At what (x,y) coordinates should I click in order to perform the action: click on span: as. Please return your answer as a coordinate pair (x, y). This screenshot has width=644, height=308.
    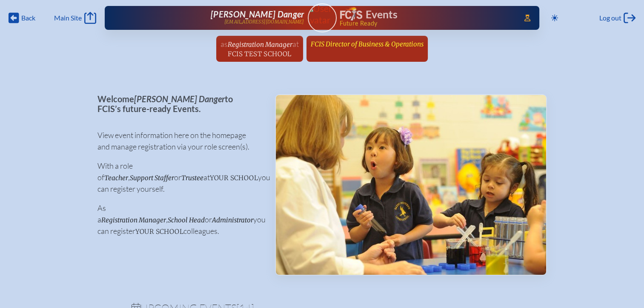
    Looking at the image, I should click on (224, 44).